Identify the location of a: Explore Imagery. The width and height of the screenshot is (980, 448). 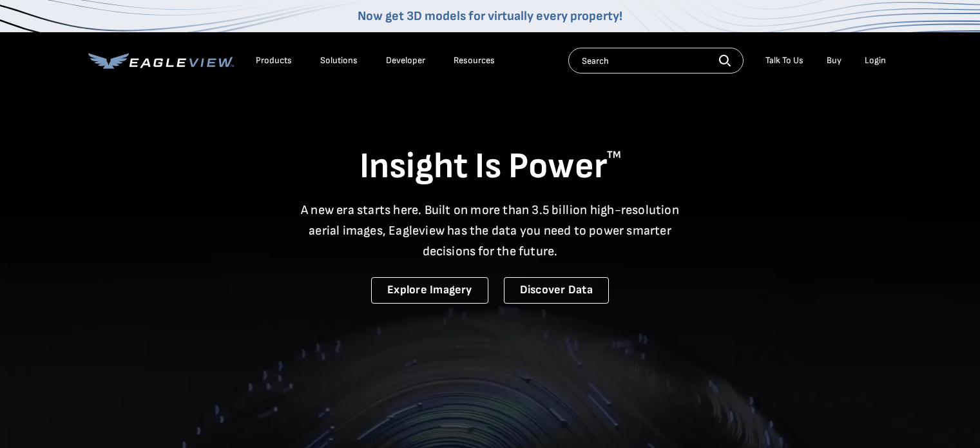
(430, 290).